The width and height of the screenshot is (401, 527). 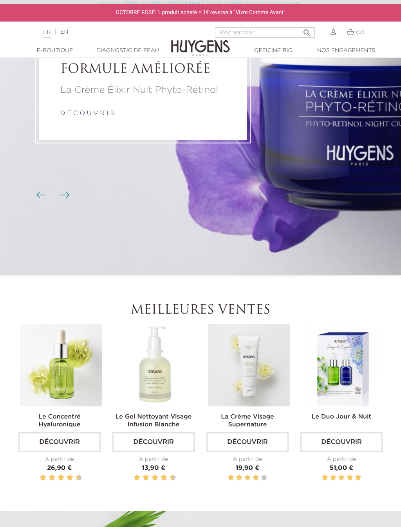 What do you see at coordinates (265, 33) in the screenshot?
I see `input: Rechercher` at bounding box center [265, 33].